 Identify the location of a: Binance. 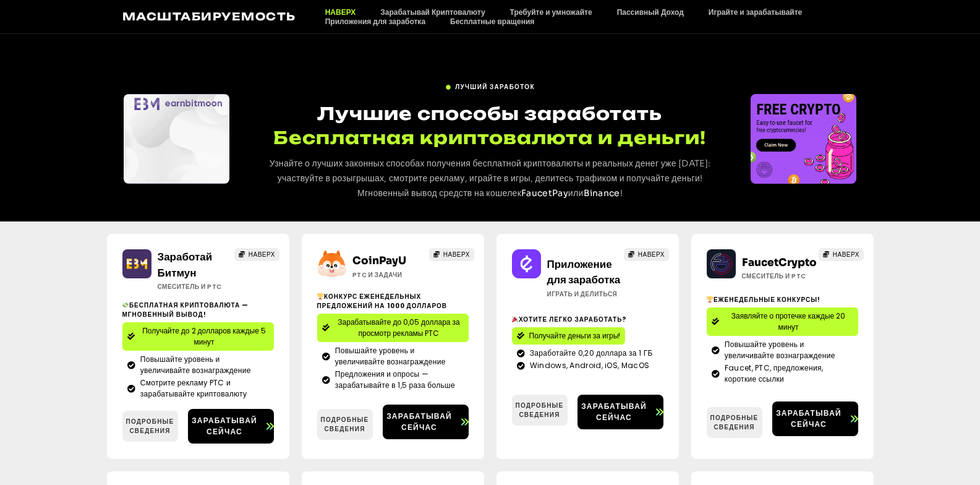
(601, 193).